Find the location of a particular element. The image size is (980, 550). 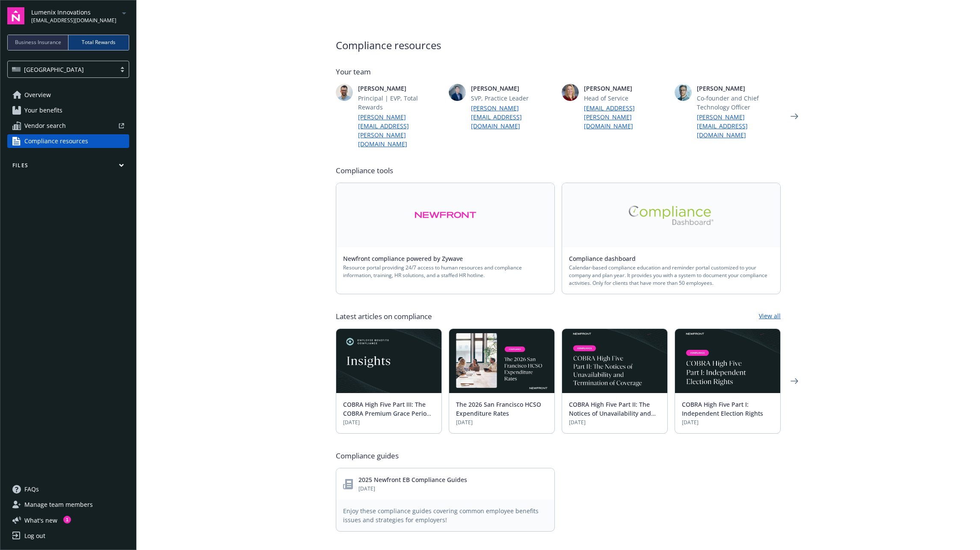

span: Vendor search is located at coordinates (44, 126).